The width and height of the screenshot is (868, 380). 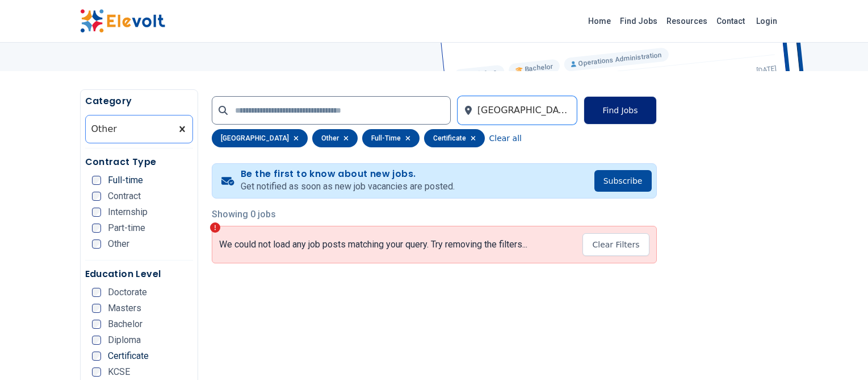 I want to click on button: Subscribe, so click(x=623, y=181).